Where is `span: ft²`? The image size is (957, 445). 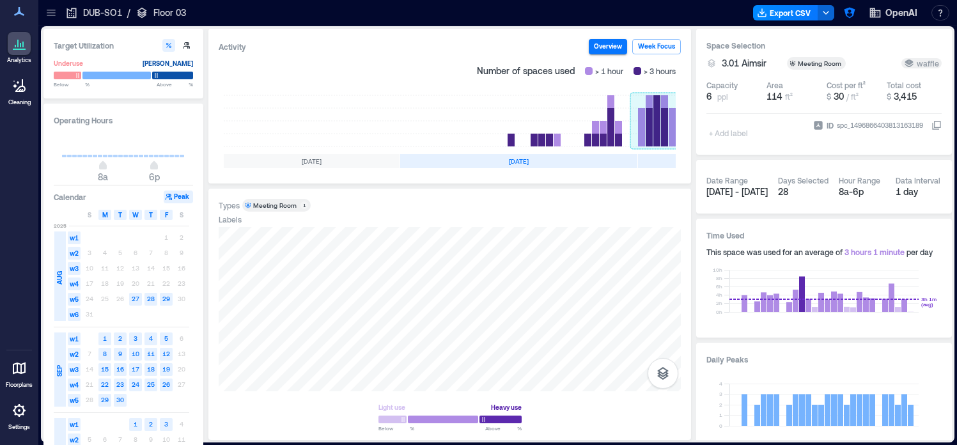 span: ft² is located at coordinates (788, 96).